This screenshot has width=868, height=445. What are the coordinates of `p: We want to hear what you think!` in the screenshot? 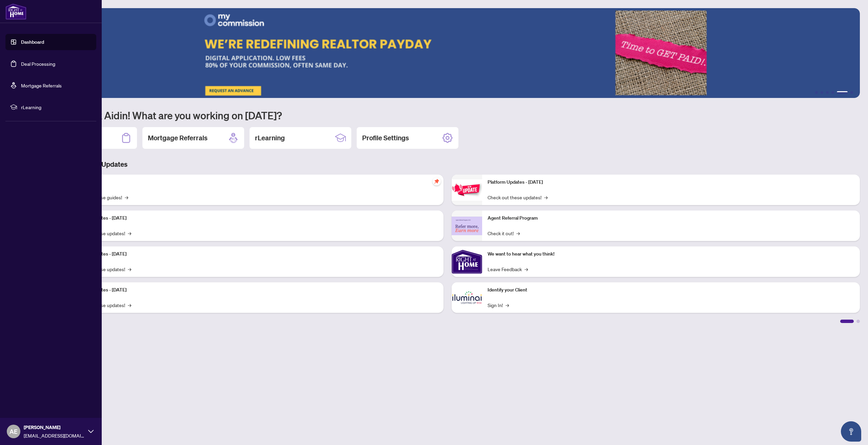 It's located at (671, 254).